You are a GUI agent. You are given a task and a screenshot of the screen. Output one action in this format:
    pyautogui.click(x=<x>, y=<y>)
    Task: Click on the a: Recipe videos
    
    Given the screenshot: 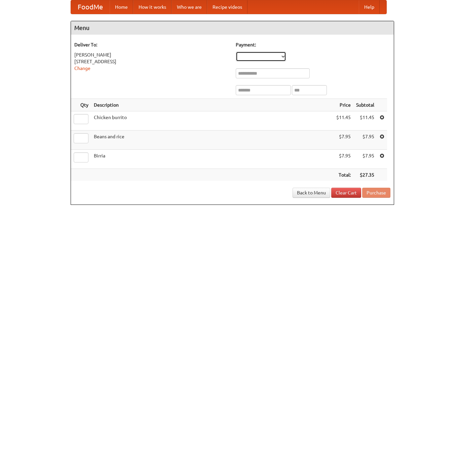 What is the action you would take?
    pyautogui.click(x=228, y=7)
    